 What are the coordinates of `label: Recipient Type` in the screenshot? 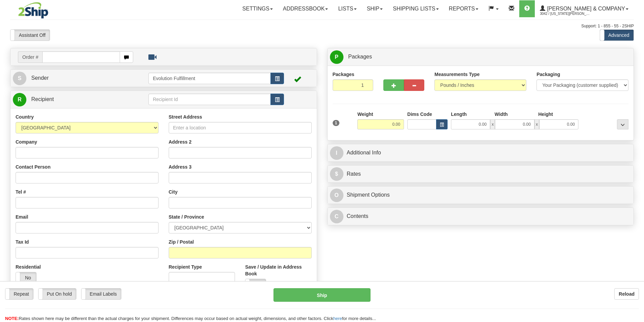 It's located at (185, 267).